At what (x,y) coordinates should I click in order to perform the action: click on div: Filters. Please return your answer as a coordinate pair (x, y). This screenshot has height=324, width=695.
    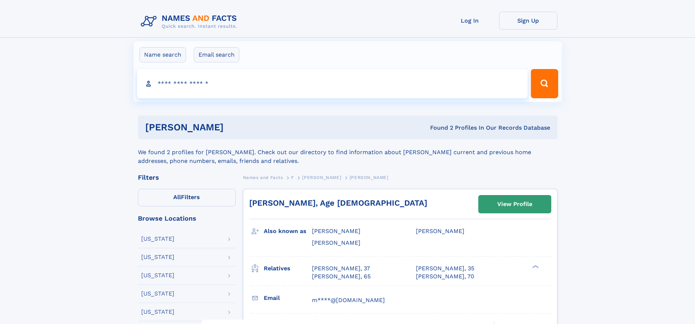
    Looking at the image, I should click on (187, 177).